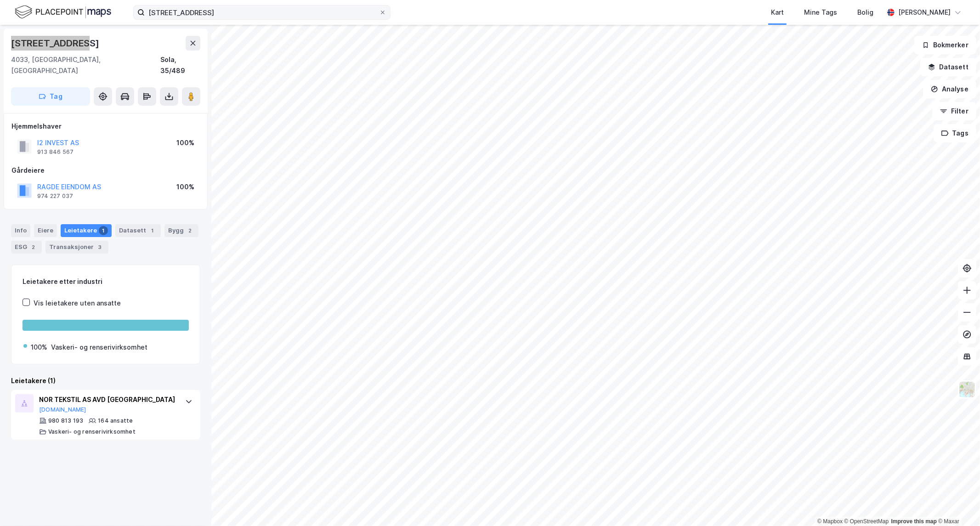 This screenshot has height=526, width=980. Describe the element at coordinates (106, 126) in the screenshot. I see `div: Hjemmelshaver` at that location.